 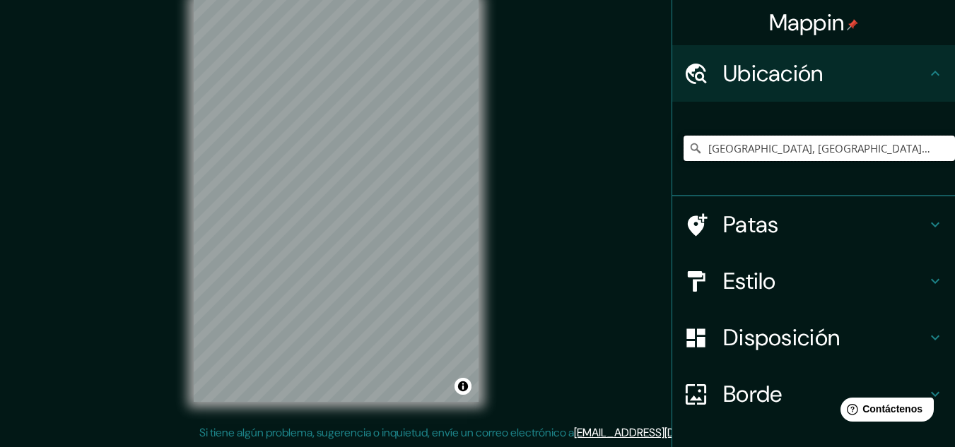 What do you see at coordinates (751, 225) in the screenshot?
I see `font: Patas` at bounding box center [751, 225].